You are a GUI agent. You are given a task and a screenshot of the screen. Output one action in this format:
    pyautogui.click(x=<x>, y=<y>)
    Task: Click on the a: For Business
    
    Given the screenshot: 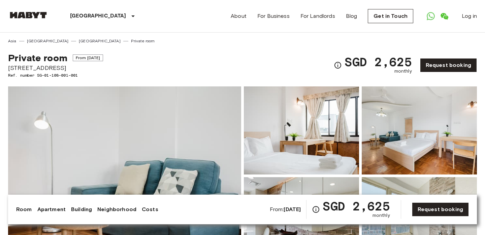 What is the action you would take?
    pyautogui.click(x=273, y=16)
    